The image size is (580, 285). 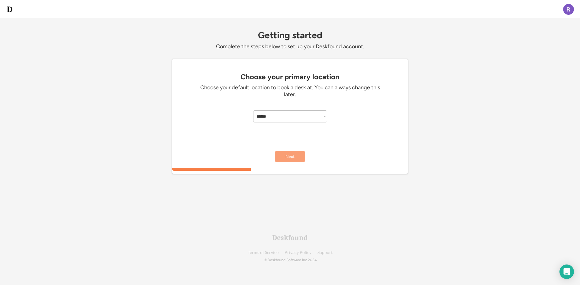 I want to click on div: Deskfound, so click(x=290, y=238).